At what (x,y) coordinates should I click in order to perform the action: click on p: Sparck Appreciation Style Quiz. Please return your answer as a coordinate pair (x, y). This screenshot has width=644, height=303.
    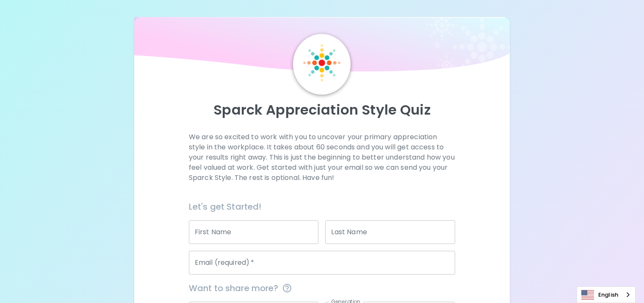
    Looking at the image, I should click on (322, 110).